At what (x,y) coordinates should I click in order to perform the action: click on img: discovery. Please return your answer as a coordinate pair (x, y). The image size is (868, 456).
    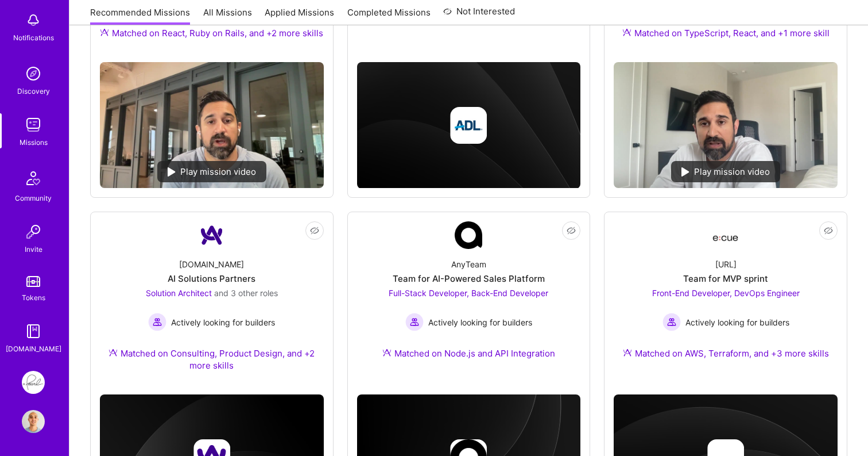
    Looking at the image, I should click on (33, 73).